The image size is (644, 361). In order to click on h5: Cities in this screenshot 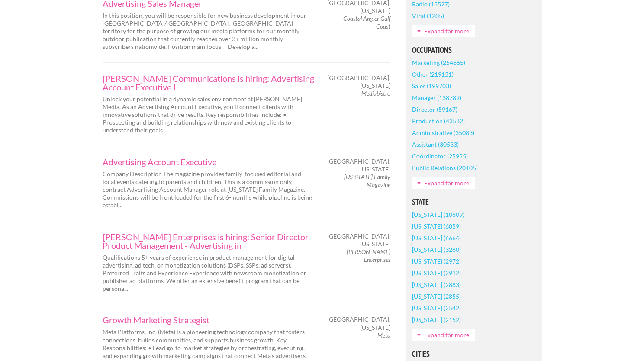, I will do `click(474, 354)`.